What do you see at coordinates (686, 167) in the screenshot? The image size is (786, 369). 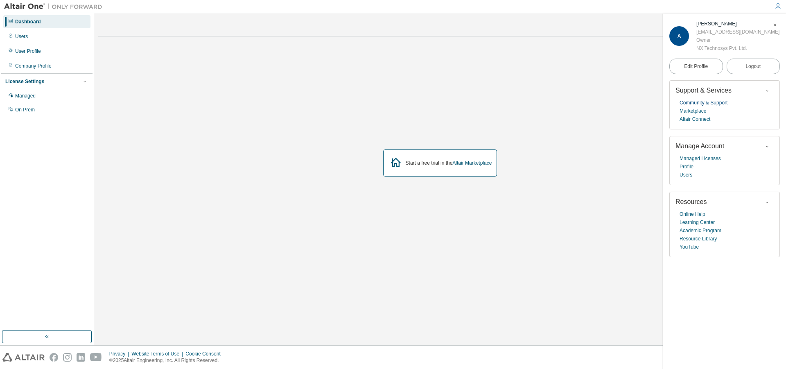 I see `a: Profile` at bounding box center [686, 167].